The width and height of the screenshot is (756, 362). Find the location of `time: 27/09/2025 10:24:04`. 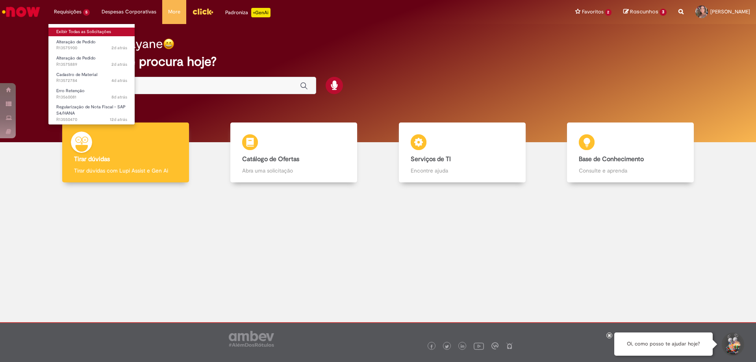

time: 27/09/2025 10:24:04 is located at coordinates (119, 80).